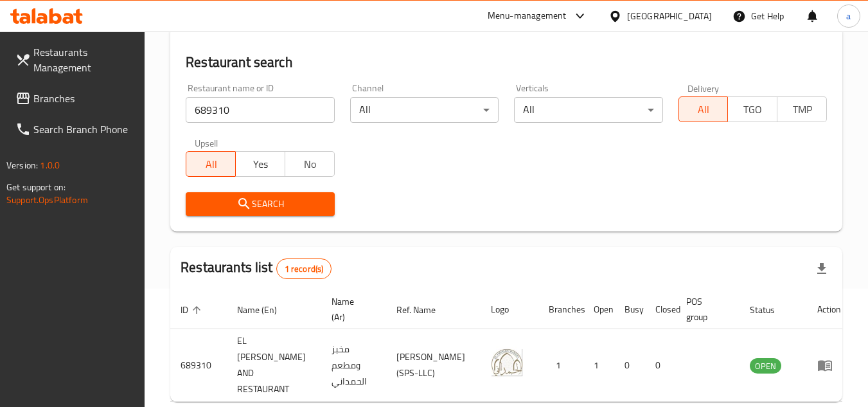  What do you see at coordinates (765, 366) in the screenshot?
I see `div: OPEN` at bounding box center [765, 366].